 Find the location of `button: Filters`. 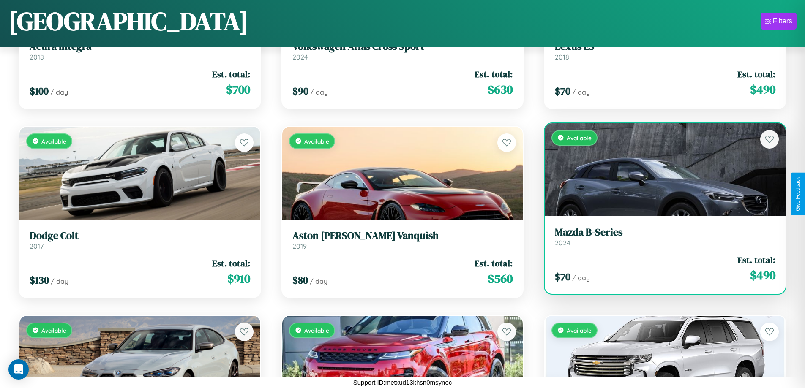

button: Filters is located at coordinates (778, 21).